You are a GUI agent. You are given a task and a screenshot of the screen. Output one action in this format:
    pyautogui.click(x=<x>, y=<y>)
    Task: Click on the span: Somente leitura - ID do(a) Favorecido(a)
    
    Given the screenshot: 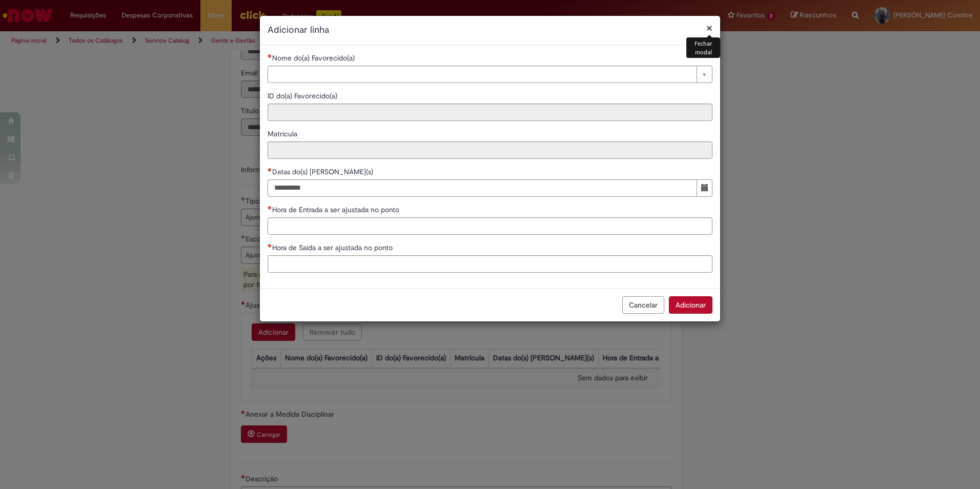 What is the action you would take?
    pyautogui.click(x=303, y=96)
    